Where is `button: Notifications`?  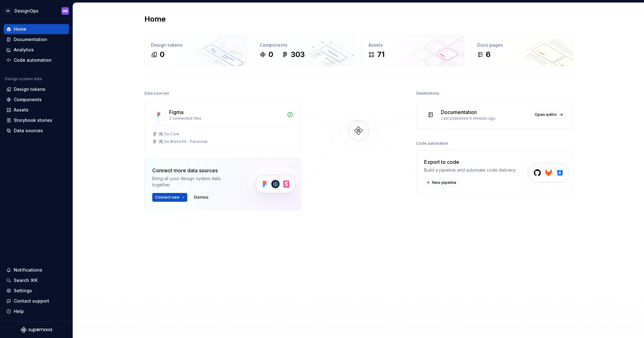
button: Notifications is located at coordinates (36, 270).